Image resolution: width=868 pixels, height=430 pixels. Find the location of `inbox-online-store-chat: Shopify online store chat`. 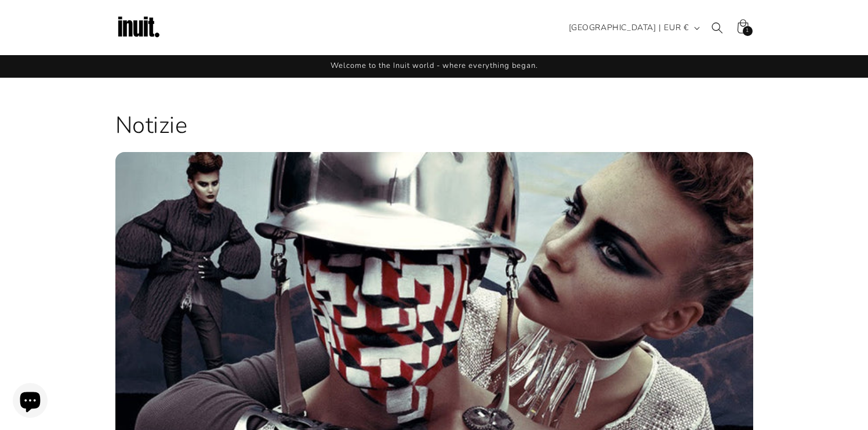

inbox-online-store-chat: Shopify online store chat is located at coordinates (30, 401).